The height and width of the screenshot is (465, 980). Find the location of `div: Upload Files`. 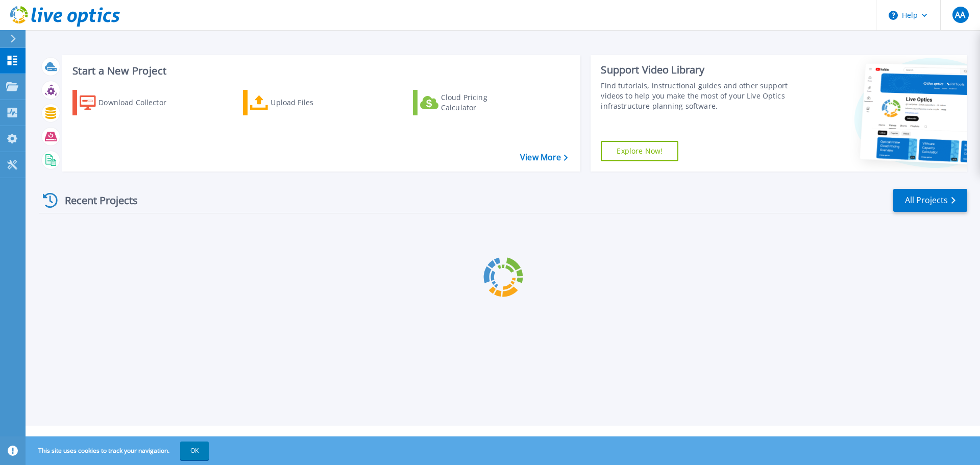

div: Upload Files is located at coordinates (312, 102).